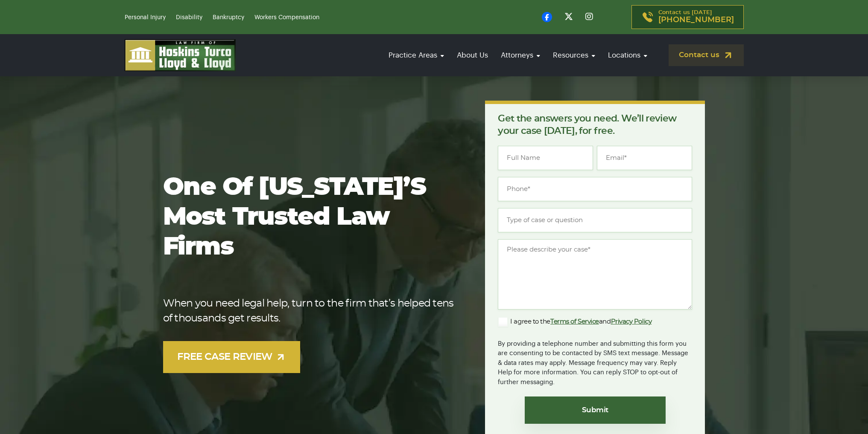 The width and height of the screenshot is (868, 434). I want to click on a: Attorneys, so click(520, 55).